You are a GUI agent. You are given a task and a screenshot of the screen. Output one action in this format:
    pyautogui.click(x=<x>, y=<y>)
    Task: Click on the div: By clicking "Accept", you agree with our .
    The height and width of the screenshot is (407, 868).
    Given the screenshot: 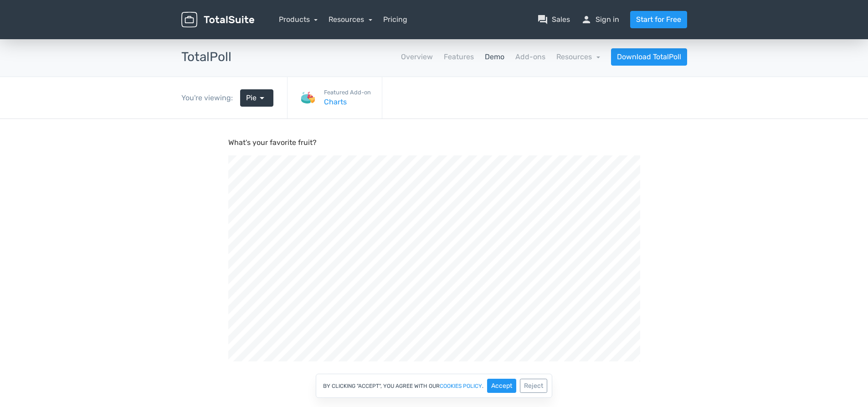 What is the action you would take?
    pyautogui.click(x=434, y=386)
    